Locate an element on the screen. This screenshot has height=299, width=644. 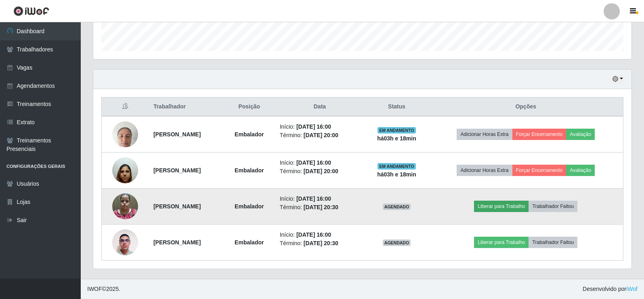
span: © 2025 . is located at coordinates (104, 289).